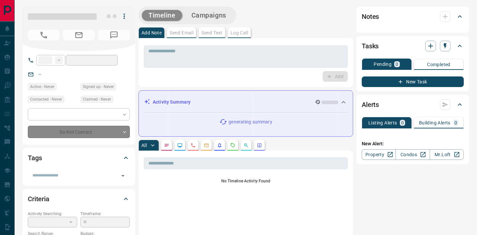 This screenshot has width=477, height=235. I want to click on svg: Emails, so click(206, 145).